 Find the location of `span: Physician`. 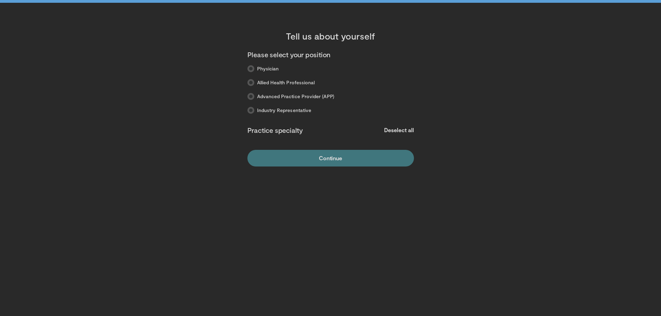

span: Physician is located at coordinates (268, 69).